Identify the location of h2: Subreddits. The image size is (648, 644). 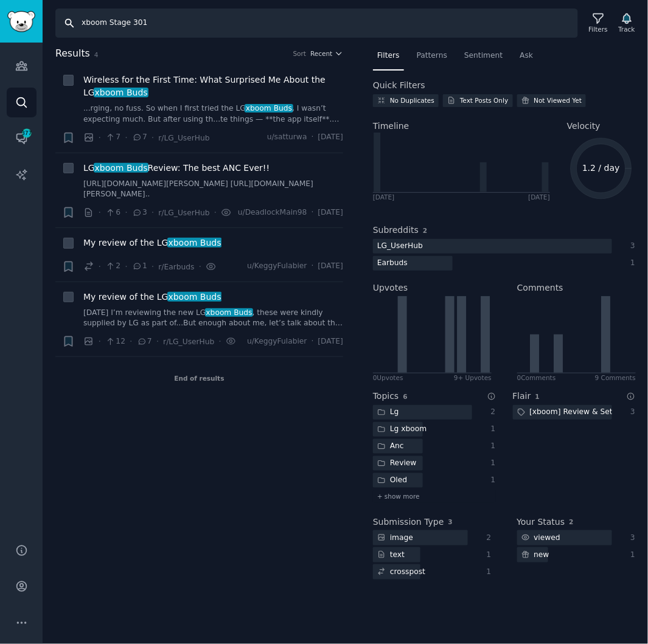
(396, 230).